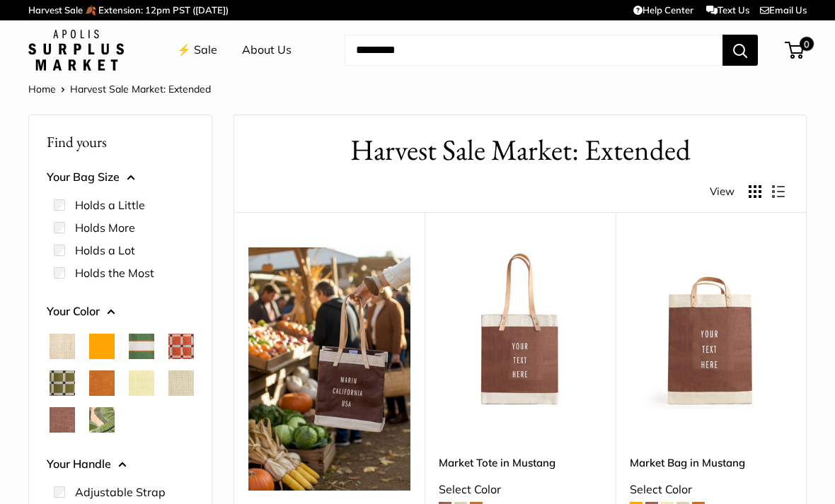 This screenshot has height=504, width=835. I want to click on button: Display products as grid, so click(755, 192).